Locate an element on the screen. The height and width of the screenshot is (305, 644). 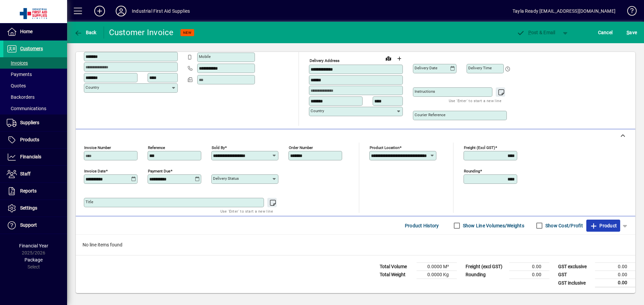
span: Product is located at coordinates (603, 226).